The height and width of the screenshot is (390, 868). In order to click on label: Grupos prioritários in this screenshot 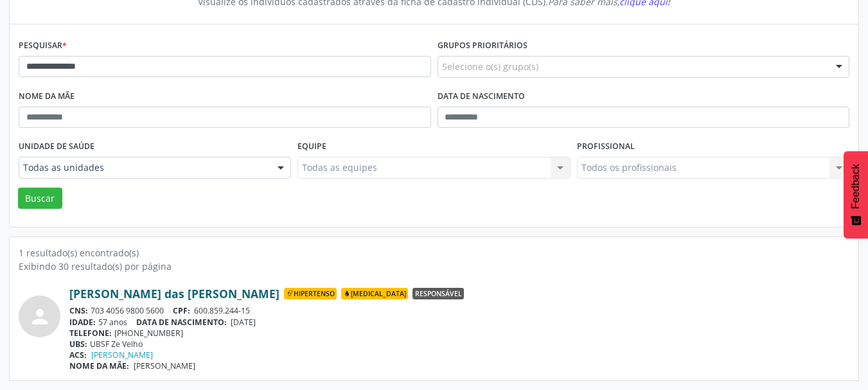, I will do `click(483, 46)`.